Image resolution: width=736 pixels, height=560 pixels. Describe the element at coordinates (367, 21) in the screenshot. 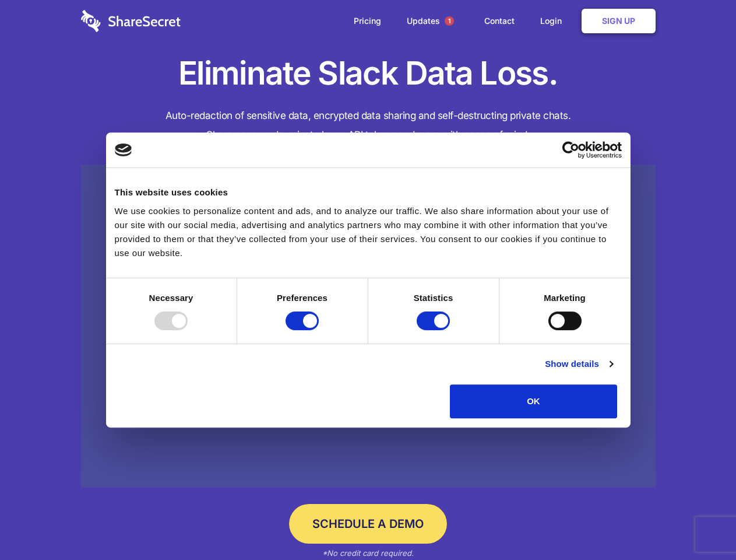

I see `a: Pricing` at that location.